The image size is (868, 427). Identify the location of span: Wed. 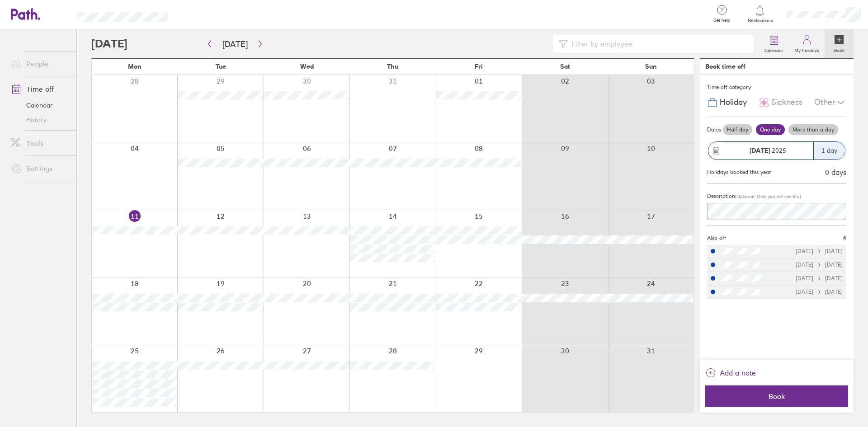
(307, 67).